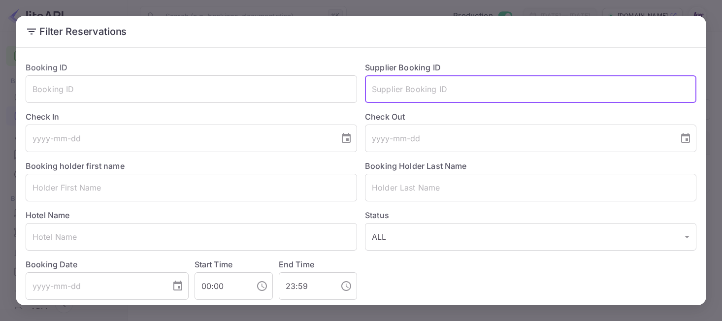 The image size is (722, 321). I want to click on label: Status, so click(530, 215).